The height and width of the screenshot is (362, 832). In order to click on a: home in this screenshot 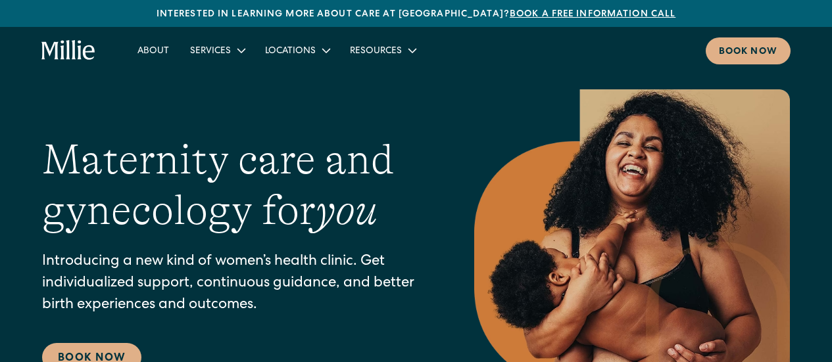, I will do `click(68, 51)`.